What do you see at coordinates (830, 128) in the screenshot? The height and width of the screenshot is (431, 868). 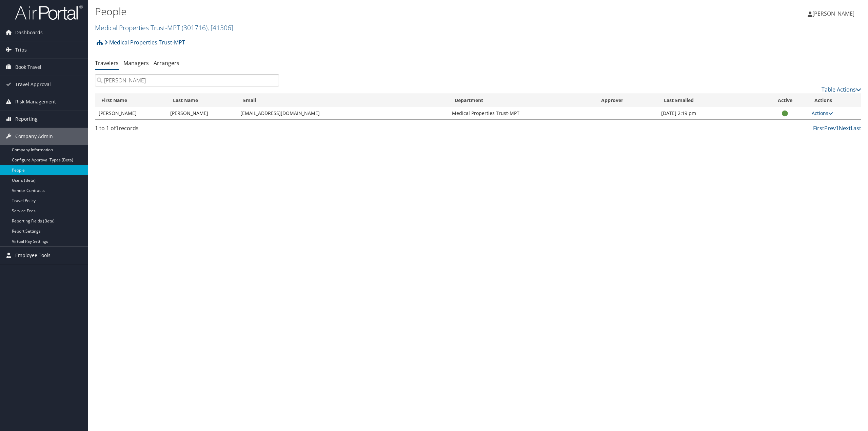 I see `a: Prev` at bounding box center [830, 128].